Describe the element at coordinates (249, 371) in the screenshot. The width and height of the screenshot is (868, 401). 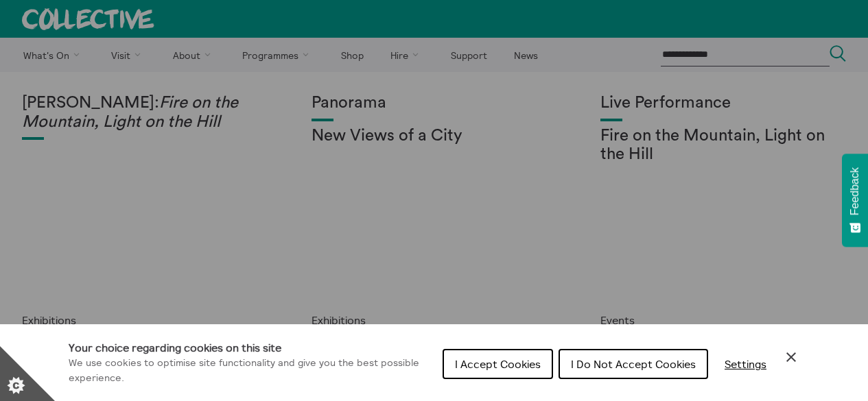
I see `p: We use cookies to optimise site functionality and give you the best possible experience.` at that location.